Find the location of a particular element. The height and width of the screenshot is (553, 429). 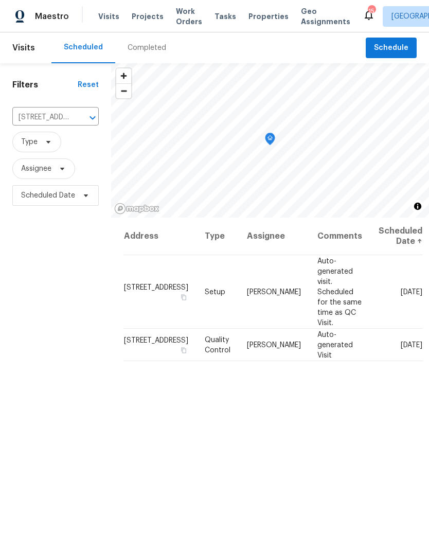

span: Properties is located at coordinates (269, 16).